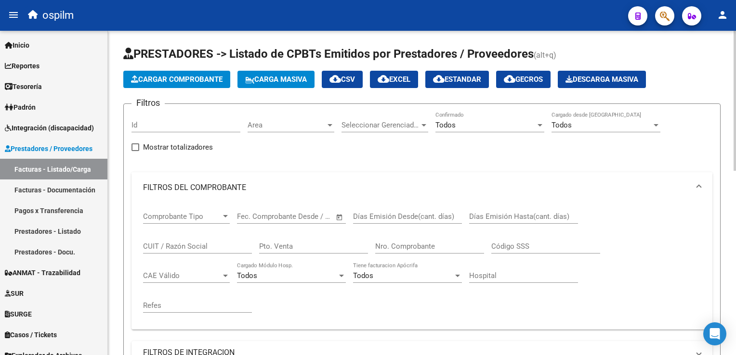  I want to click on span: PRESTADORES -> Listado de CPBTs Emitidos por Prestadores / Proveedores, so click(328, 54).